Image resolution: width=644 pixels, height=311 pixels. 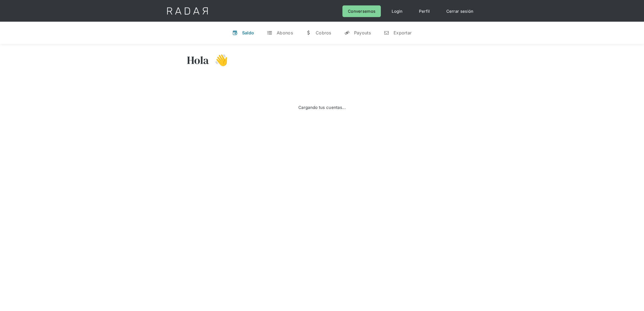 I want to click on a: Perfil, so click(x=424, y=11).